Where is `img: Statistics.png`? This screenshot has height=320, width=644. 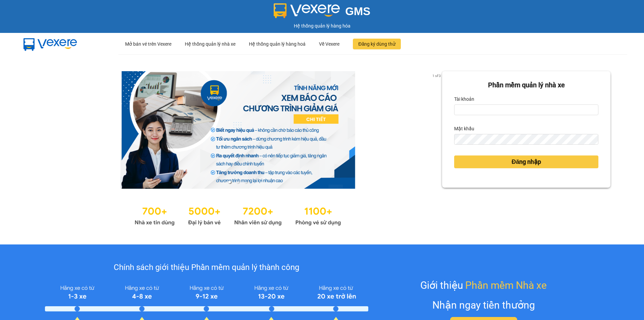
img: Statistics.png is located at coordinates (238, 215).